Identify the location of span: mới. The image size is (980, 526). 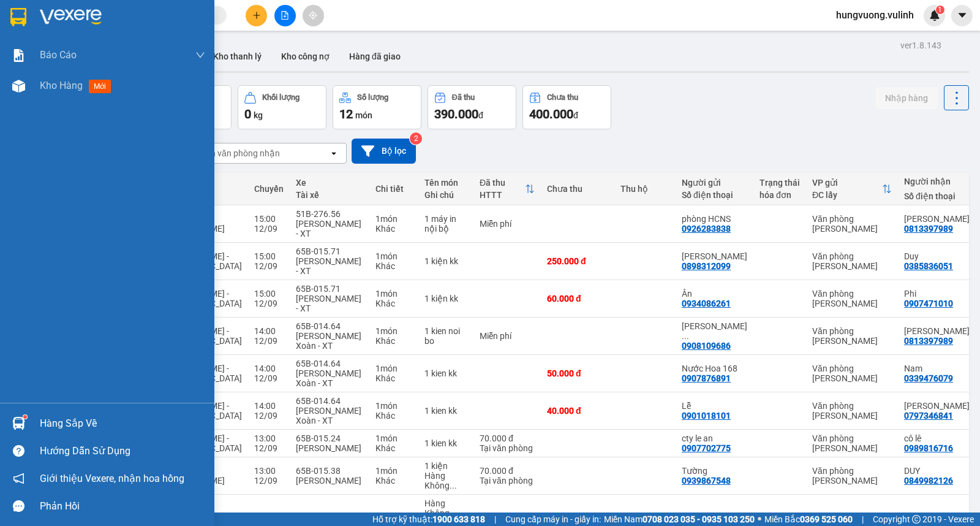
(100, 86).